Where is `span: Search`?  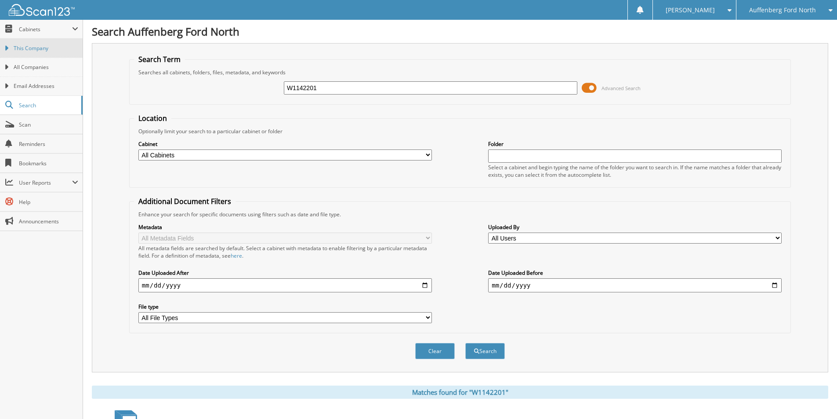 span: Search is located at coordinates (48, 105).